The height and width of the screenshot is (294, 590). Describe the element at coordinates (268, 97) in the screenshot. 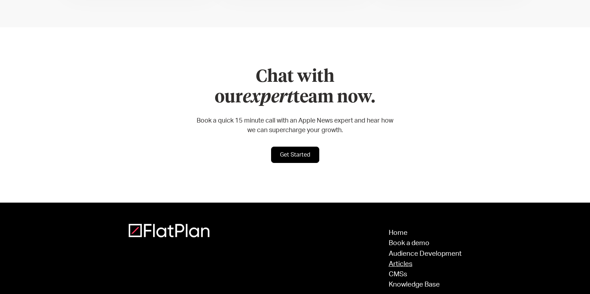

I see `em: expert` at that location.